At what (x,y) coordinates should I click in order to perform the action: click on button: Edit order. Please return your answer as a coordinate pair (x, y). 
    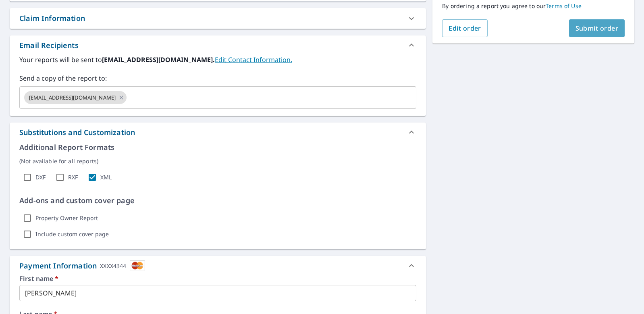
    Looking at the image, I should click on (465, 28).